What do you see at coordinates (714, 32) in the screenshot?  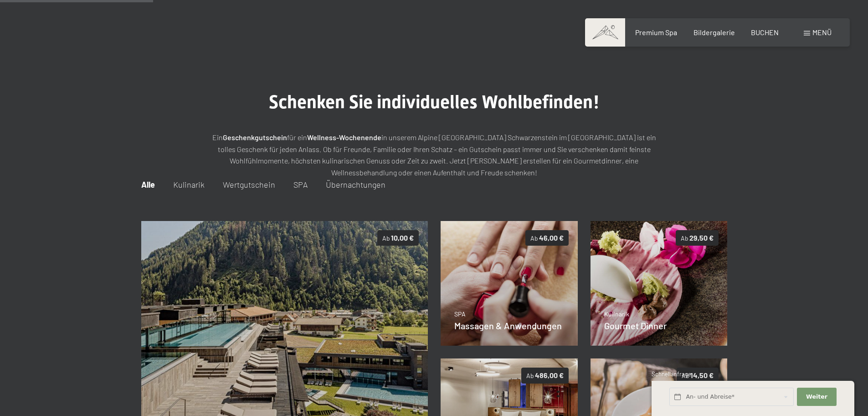 I see `span: Bildergalerie` at bounding box center [714, 32].